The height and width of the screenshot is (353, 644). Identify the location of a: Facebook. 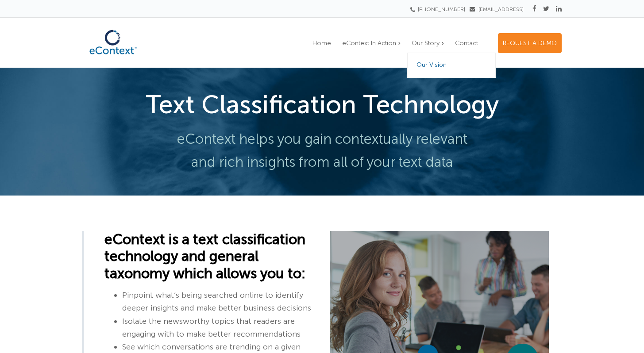
(534, 9).